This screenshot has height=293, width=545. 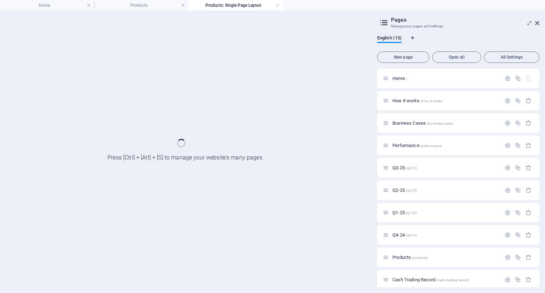 What do you see at coordinates (445, 212) in the screenshot?
I see `div: Q1-25/q1-25` at bounding box center [445, 212].